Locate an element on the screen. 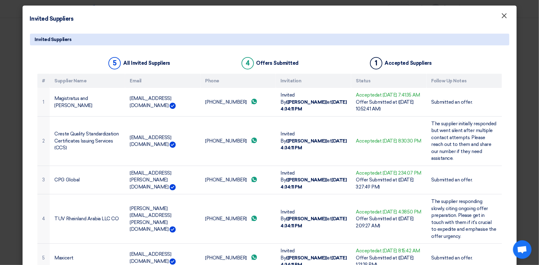 This screenshot has height=265, width=539. div: Accepted Suppliers is located at coordinates (409, 63).